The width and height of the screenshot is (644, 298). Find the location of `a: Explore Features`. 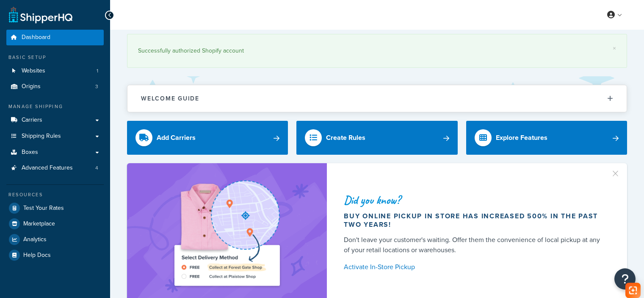

a: Explore Features is located at coordinates (547, 138).